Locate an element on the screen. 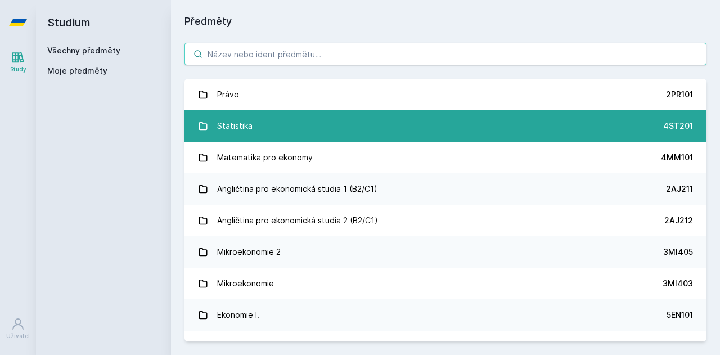 The height and width of the screenshot is (355, 720). a: Mikroekonomie 2 3MI405 is located at coordinates (445, 252).